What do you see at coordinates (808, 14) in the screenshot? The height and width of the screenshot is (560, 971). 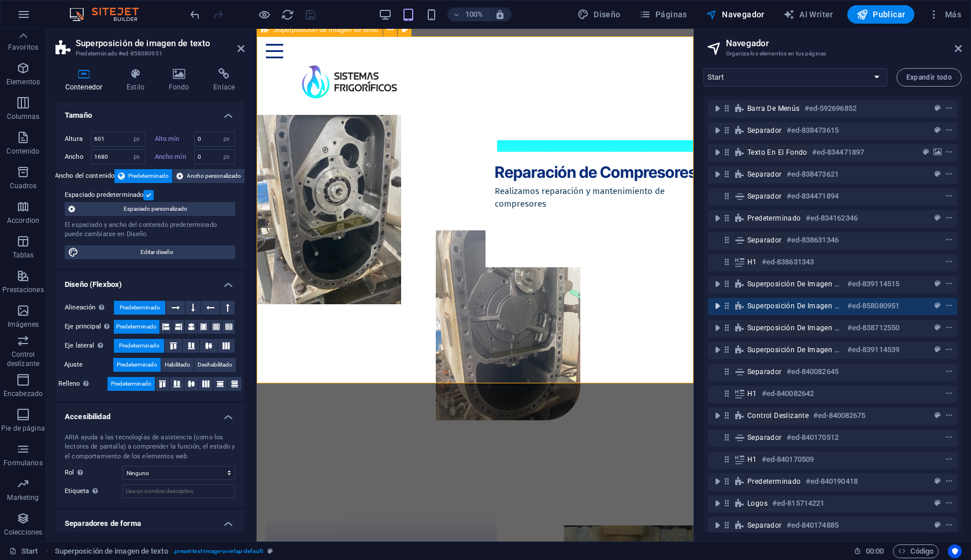 I see `span: AI Writer` at bounding box center [808, 14].